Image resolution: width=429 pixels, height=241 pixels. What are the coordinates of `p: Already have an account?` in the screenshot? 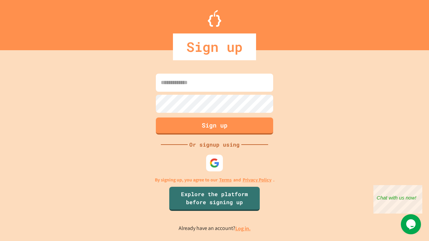 It's located at (215, 229).